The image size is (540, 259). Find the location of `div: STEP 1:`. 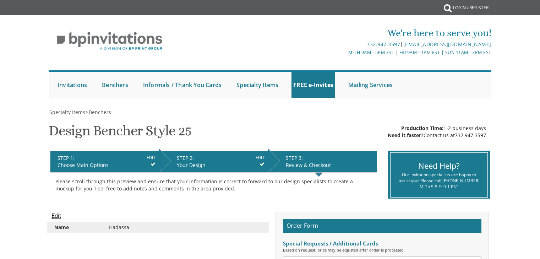

div: STEP 1: is located at coordinates (106, 158).